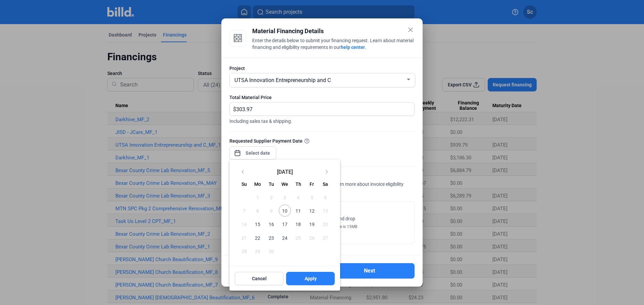 This screenshot has height=305, width=644. I want to click on span: 20, so click(326, 224).